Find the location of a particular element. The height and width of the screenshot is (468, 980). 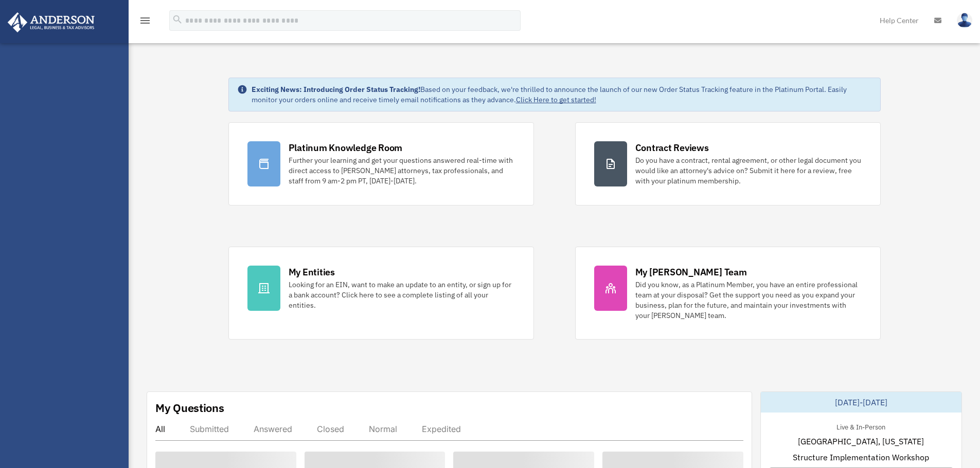

div: Did you know, as a Platinum Member, you have an entire professional team at your disposal? Get th... is located at coordinates (749, 300).